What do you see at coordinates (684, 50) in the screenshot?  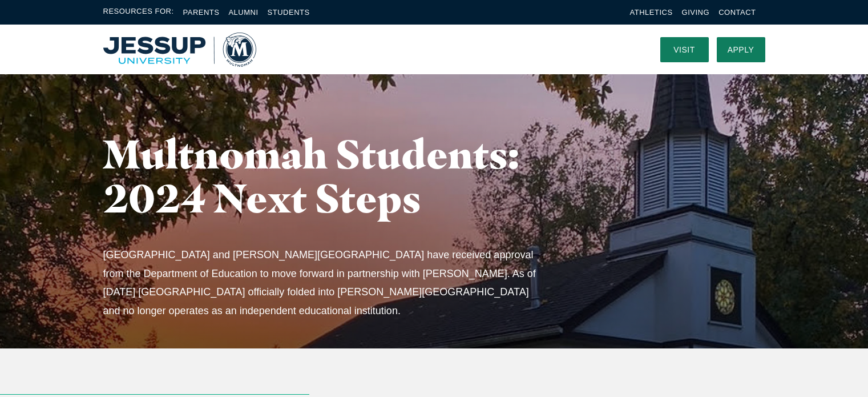 I see `a: Visit` at bounding box center [684, 50].